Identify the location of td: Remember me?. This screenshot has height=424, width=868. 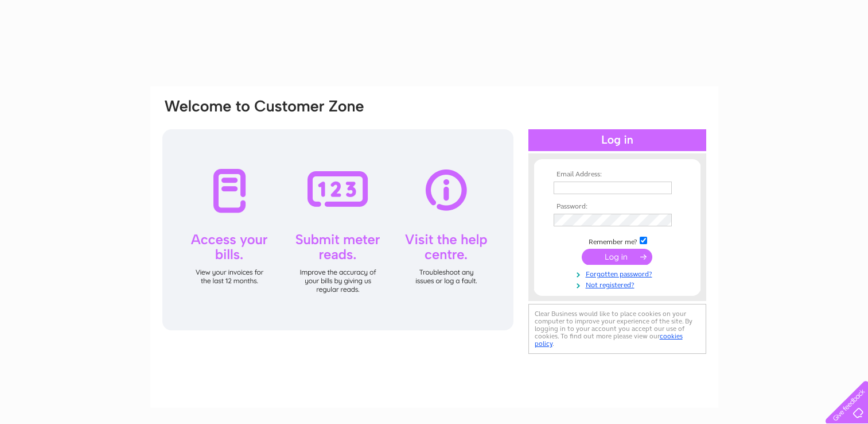
(617, 240).